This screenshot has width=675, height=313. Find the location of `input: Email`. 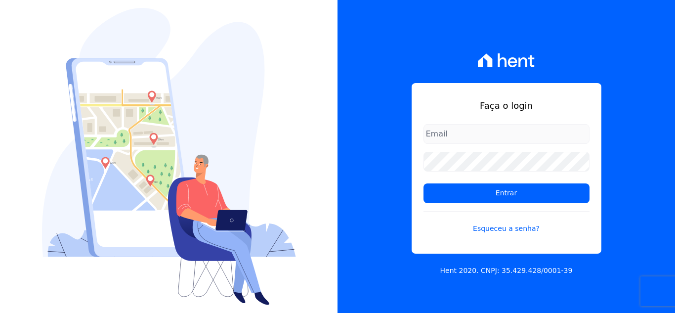

input: Email is located at coordinates (507, 134).